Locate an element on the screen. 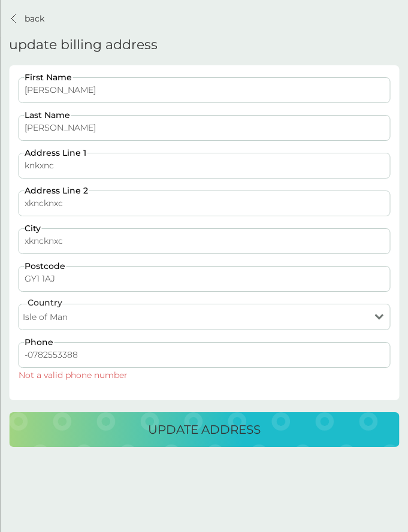  button: update address is located at coordinates (204, 429).